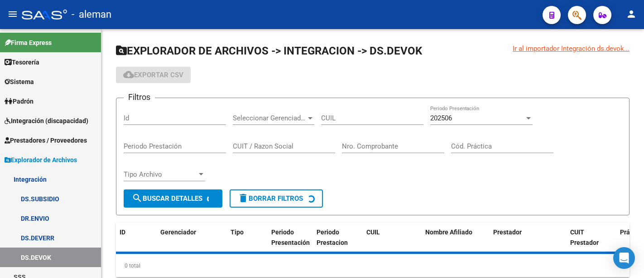  Describe the element at coordinates (269, 51) in the screenshot. I see `span: EXPLORADOR DE ARCHIVOS -> INTEGRACION -> DS.DEVOK` at that location.